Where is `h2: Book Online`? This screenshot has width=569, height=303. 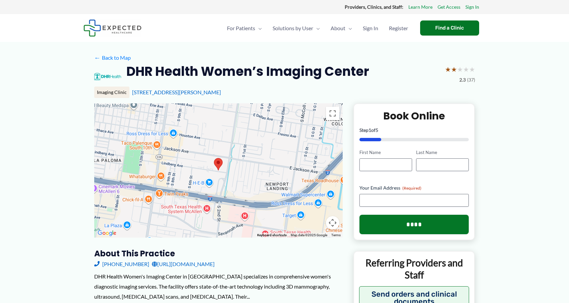 h2: Book Online is located at coordinates (414, 116).